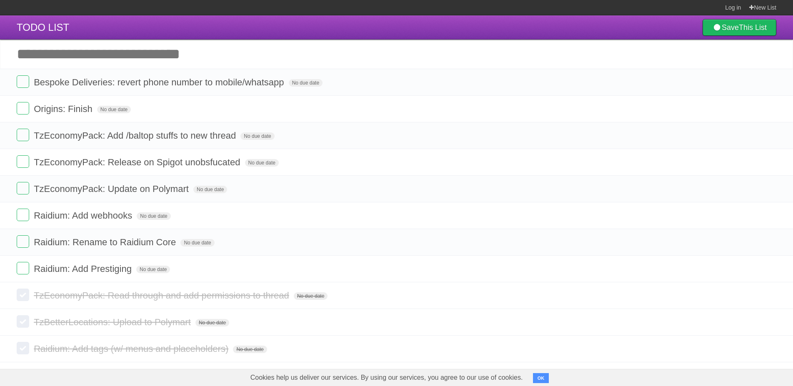  What do you see at coordinates (739, 28) in the screenshot?
I see `a: SaveThis List` at bounding box center [739, 28].